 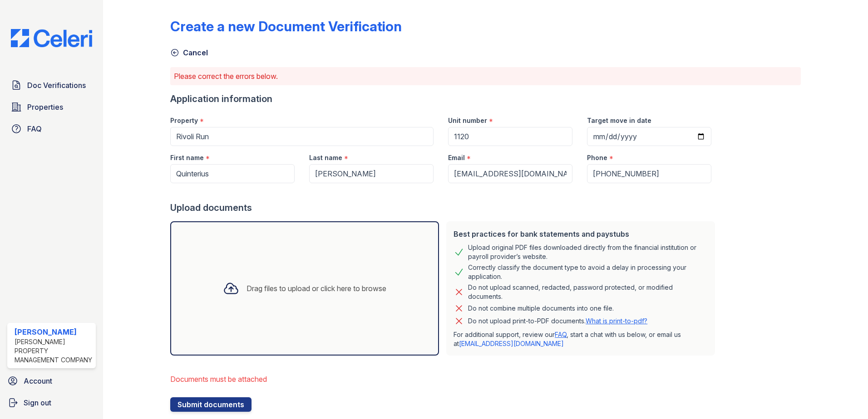 I want to click on span: Properties, so click(x=45, y=107).